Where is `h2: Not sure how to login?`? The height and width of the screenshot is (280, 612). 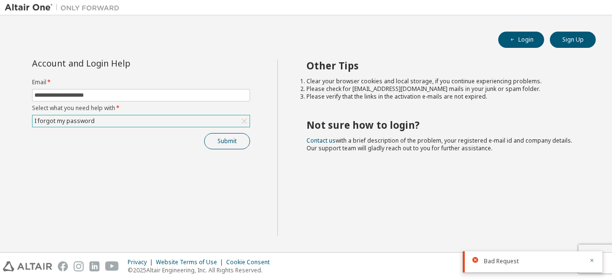
h2: Not sure how to login? is located at coordinates (443, 125).